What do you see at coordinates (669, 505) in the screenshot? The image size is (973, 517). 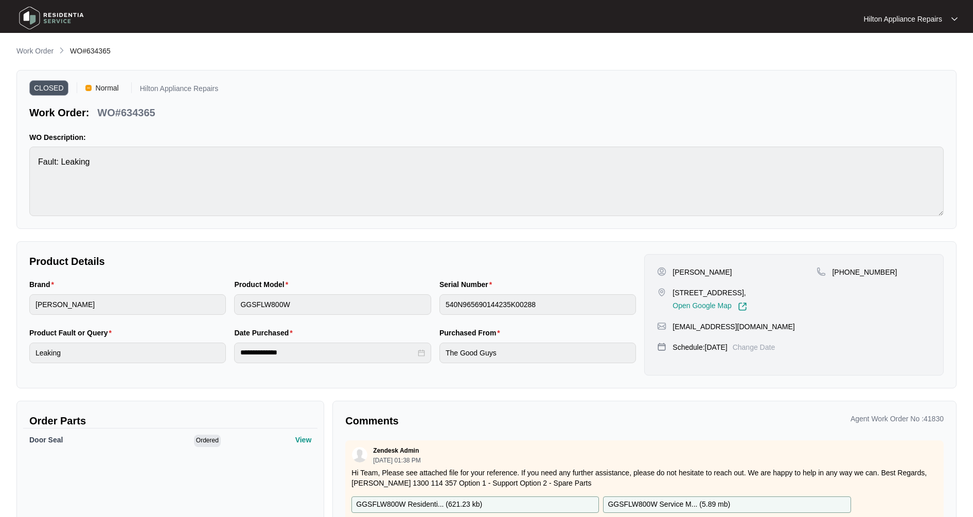 I see `p: GGSFLW800W Service M... ( 5.89 mb )` at bounding box center [669, 505].